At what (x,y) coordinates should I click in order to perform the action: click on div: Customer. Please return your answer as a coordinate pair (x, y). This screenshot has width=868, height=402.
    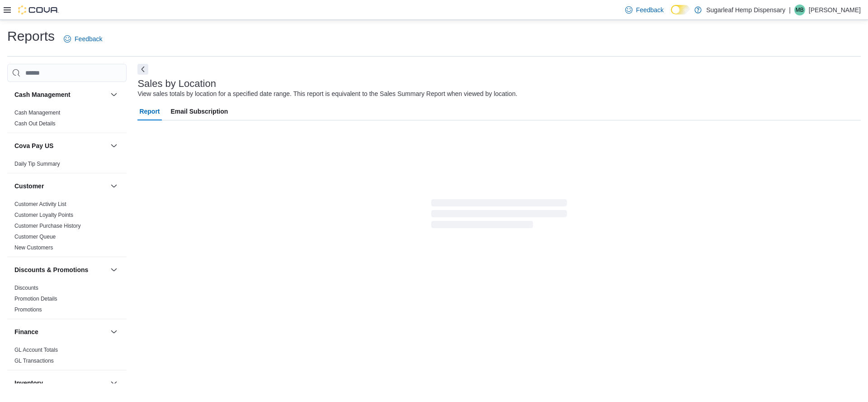
    Looking at the image, I should click on (67, 228).